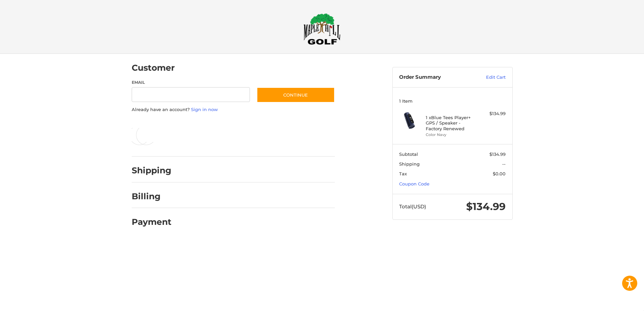 Image resolution: width=644 pixels, height=311 pixels. What do you see at coordinates (413, 206) in the screenshot?
I see `span: Total (USD)` at bounding box center [413, 206].